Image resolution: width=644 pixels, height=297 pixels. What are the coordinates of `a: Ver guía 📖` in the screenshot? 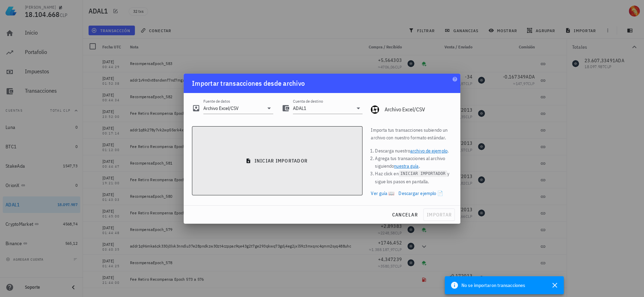 It's located at (382, 193).